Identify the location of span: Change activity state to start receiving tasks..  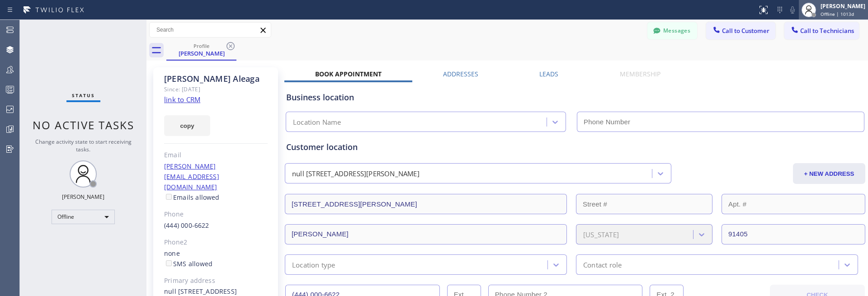
(83, 145).